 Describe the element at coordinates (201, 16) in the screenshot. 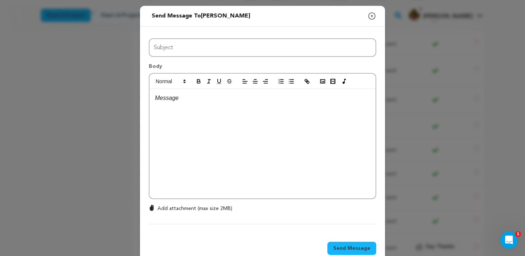

I see `div: Send message to` at that location.